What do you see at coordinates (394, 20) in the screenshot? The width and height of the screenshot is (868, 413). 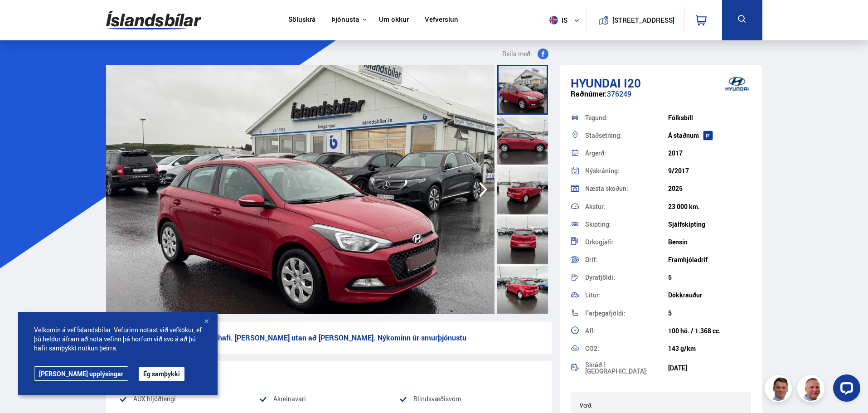 I see `a: Um okkur` at bounding box center [394, 20].